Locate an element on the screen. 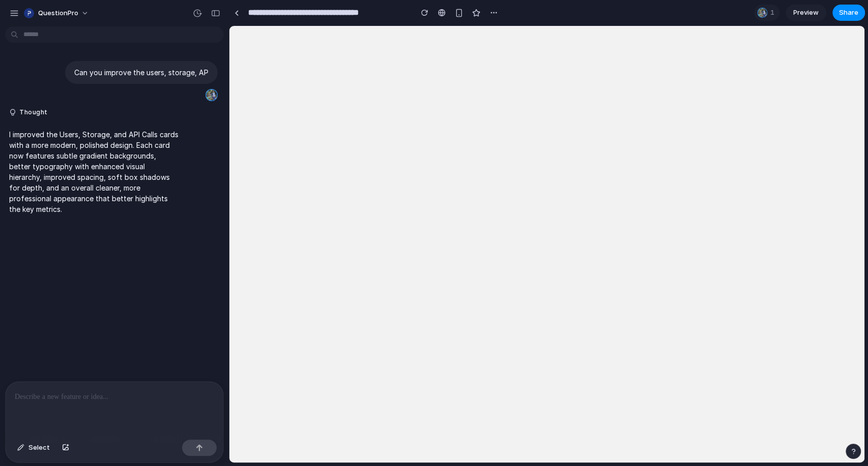 The height and width of the screenshot is (466, 868). span: Select is located at coordinates (39, 448).